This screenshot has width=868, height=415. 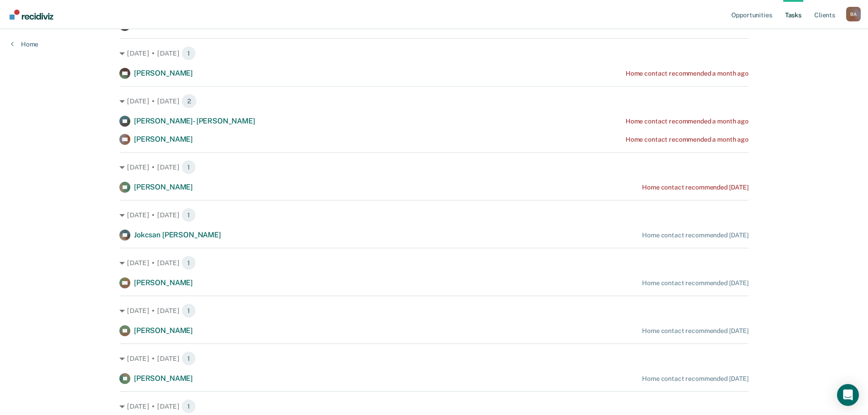 I want to click on div: Open Intercom Messenger, so click(x=848, y=395).